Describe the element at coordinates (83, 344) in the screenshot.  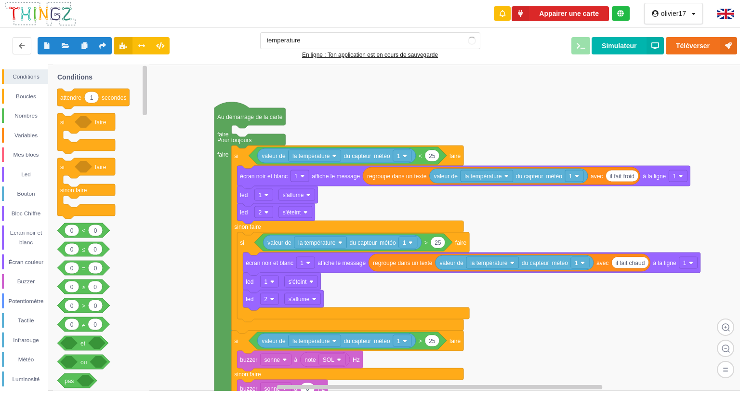
I see `text: et` at that location.